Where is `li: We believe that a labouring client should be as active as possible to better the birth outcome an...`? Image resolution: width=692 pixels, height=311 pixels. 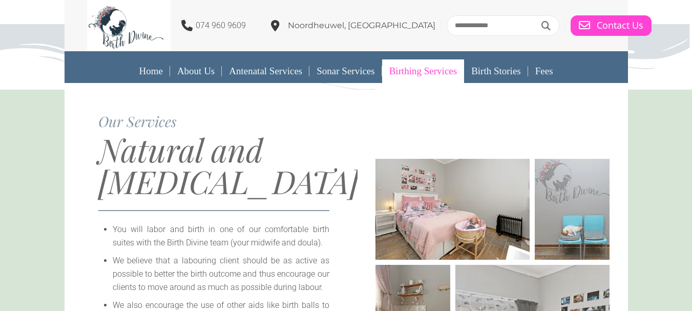 li: We believe that a labouring client should be as active as possible to better the birth outcome an... is located at coordinates (221, 274).